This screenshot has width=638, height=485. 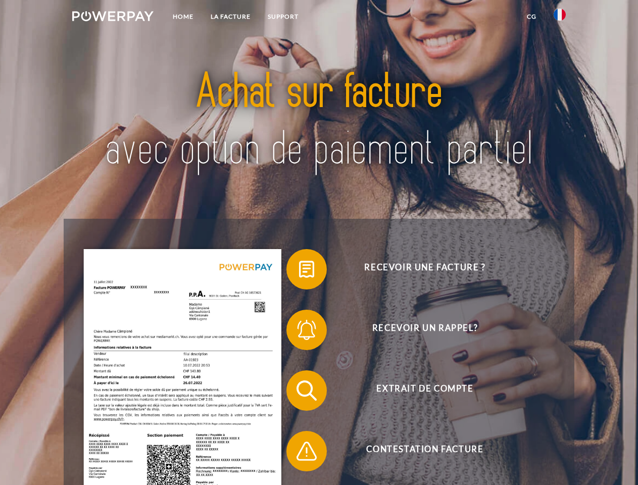 I want to click on img: qb_warning.svg, so click(x=307, y=451).